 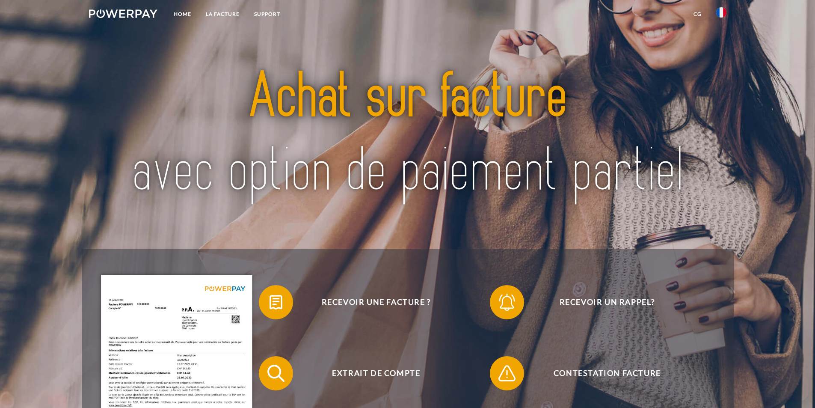 What do you see at coordinates (601, 373) in the screenshot?
I see `button: Contestation Facture` at bounding box center [601, 373].